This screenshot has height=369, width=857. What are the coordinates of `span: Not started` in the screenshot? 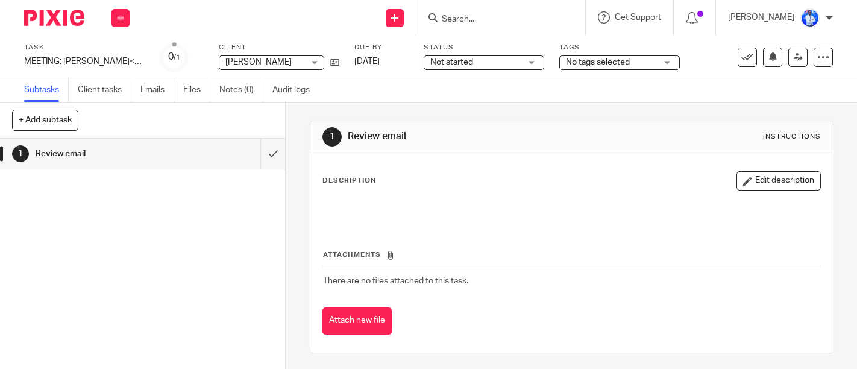 It's located at (452, 62).